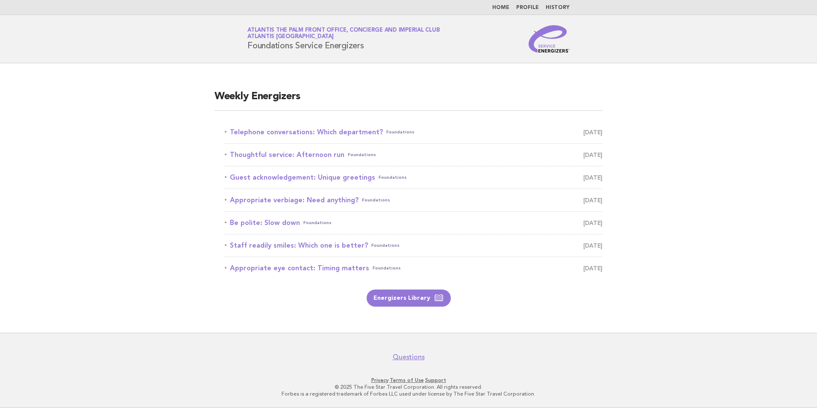  Describe the element at coordinates (409, 394) in the screenshot. I see `p: Forbes is a registered trademark of Forbes LLC used under license by The Five Star Travel Corpora...` at that location.